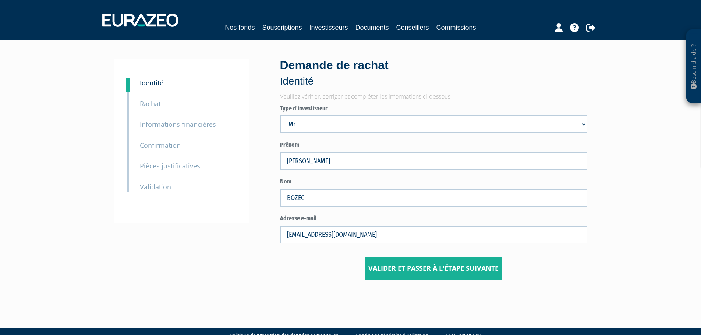 The height and width of the screenshot is (335, 701). I want to click on div: Demande de rachat, so click(434, 73).